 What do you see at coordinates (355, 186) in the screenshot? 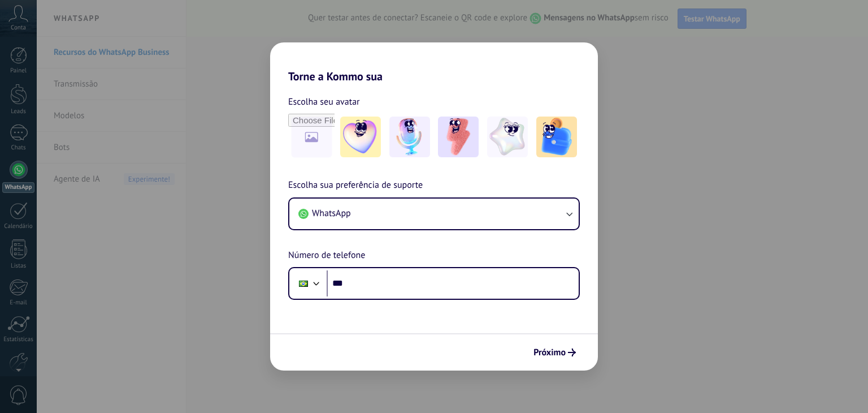
I see `span: Escolha sua preferência de suporte` at bounding box center [355, 186].